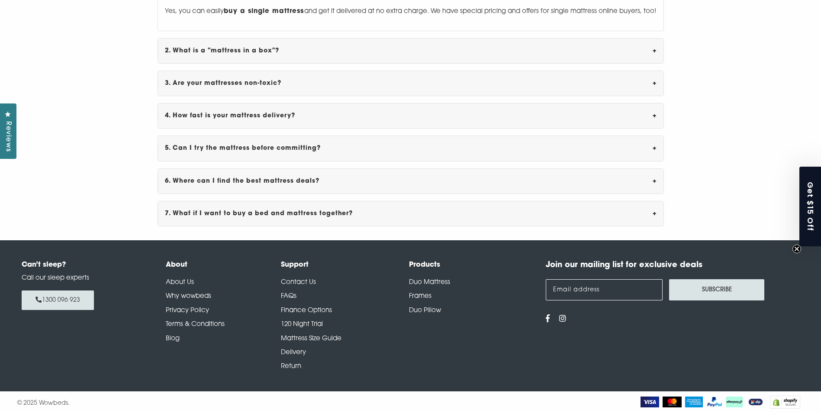 Image resolution: width=821 pixels, height=413 pixels. Describe the element at coordinates (473, 265) in the screenshot. I see `h4: Products` at that location.